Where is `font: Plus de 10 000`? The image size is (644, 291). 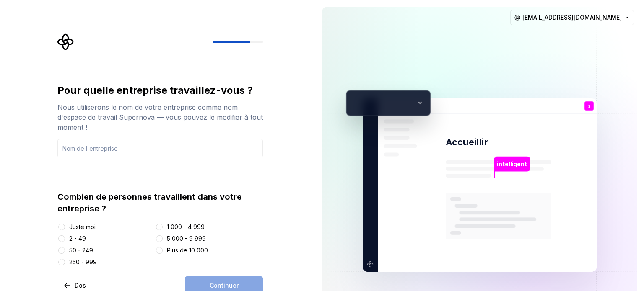 font: Plus de 10 000 is located at coordinates (188, 250).